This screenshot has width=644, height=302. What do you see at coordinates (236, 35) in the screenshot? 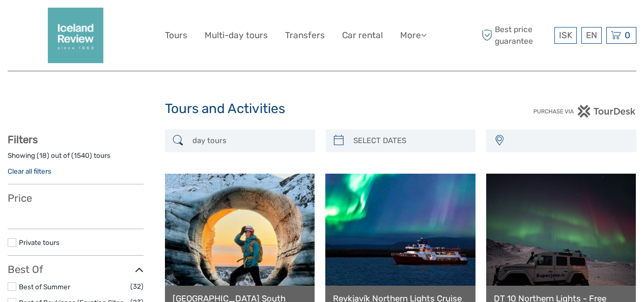
I see `a: Multi-day tours` at bounding box center [236, 35].